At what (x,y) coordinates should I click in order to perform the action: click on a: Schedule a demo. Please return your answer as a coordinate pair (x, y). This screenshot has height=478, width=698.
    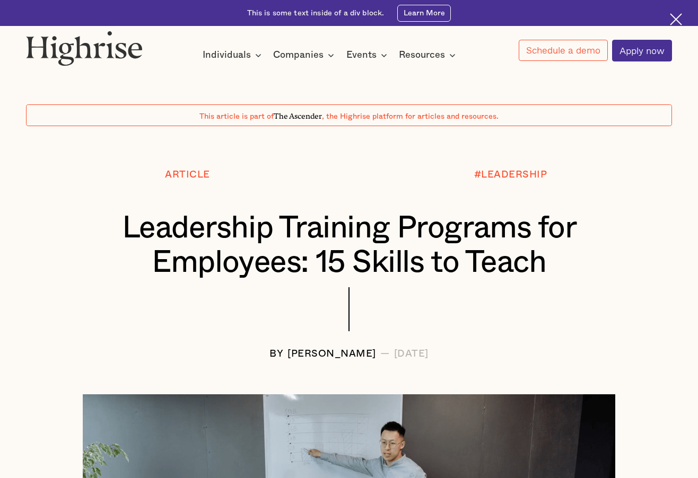
    Looking at the image, I should click on (563, 50).